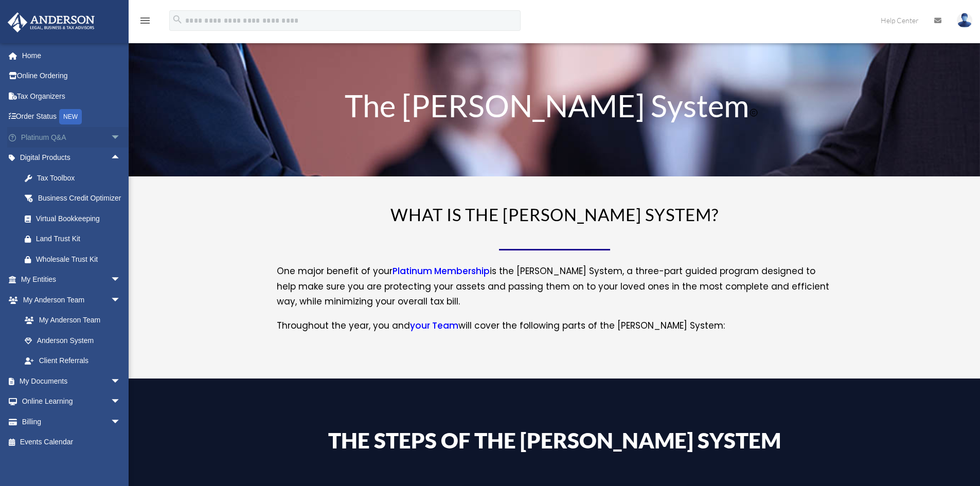 The height and width of the screenshot is (486, 980). I want to click on a: Online Learningarrow_drop_down, so click(71, 402).